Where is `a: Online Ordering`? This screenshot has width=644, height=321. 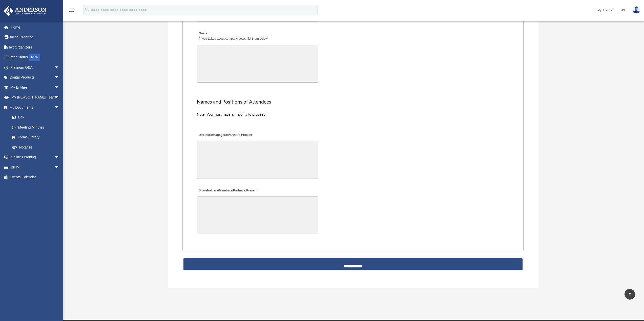
a: Online Ordering is located at coordinates (35, 37).